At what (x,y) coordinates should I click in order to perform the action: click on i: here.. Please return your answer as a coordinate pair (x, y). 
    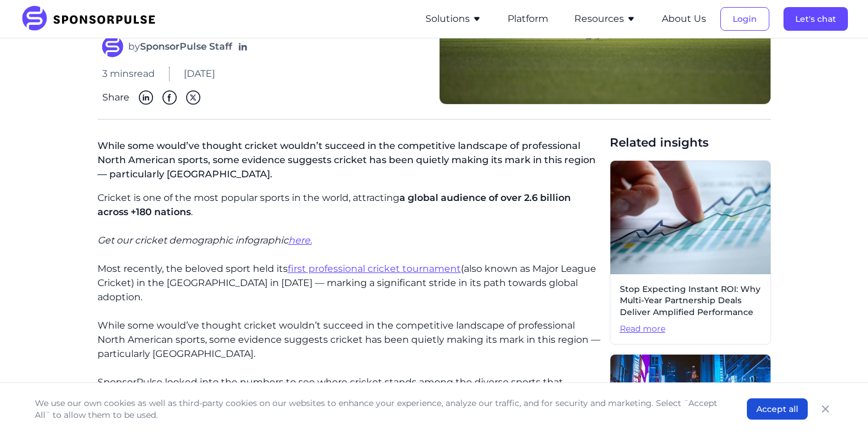
    Looking at the image, I should click on (300, 240).